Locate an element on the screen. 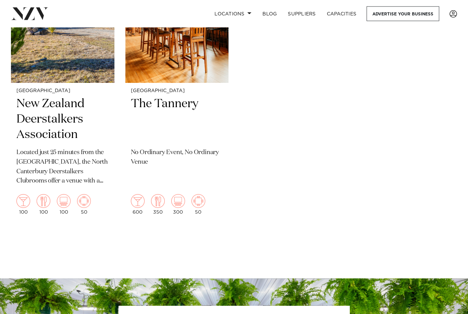 This screenshot has height=314, width=468. a: SUPPLIERS is located at coordinates (301, 14).